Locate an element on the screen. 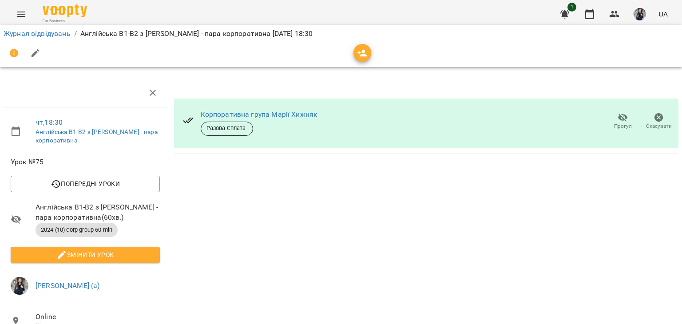 This screenshot has height=324, width=682. span: Змінити урок is located at coordinates (85, 255).